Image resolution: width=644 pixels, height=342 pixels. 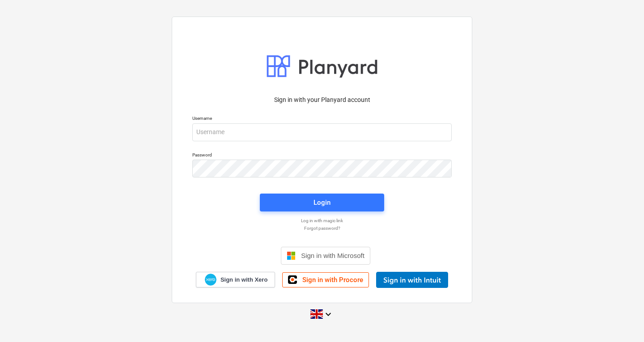 What do you see at coordinates (244, 280) in the screenshot?
I see `span: Sign in with Xero` at bounding box center [244, 280].